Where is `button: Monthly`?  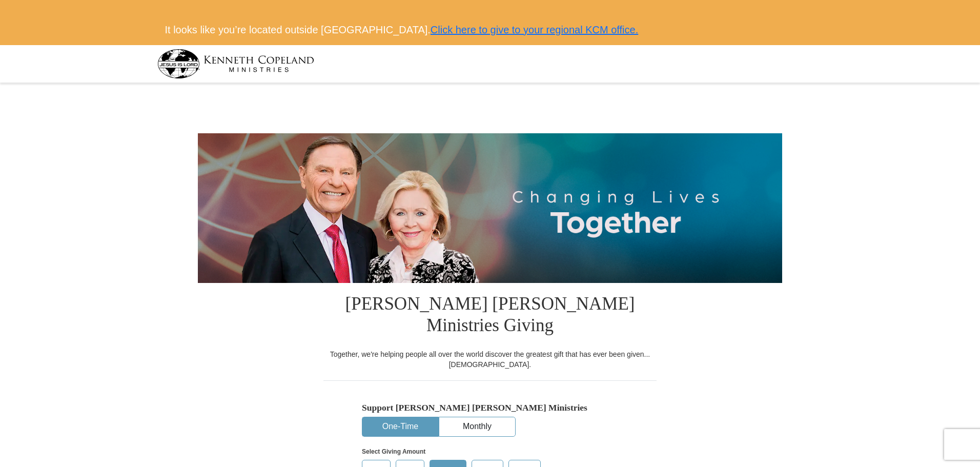
button: Monthly is located at coordinates (477, 426).